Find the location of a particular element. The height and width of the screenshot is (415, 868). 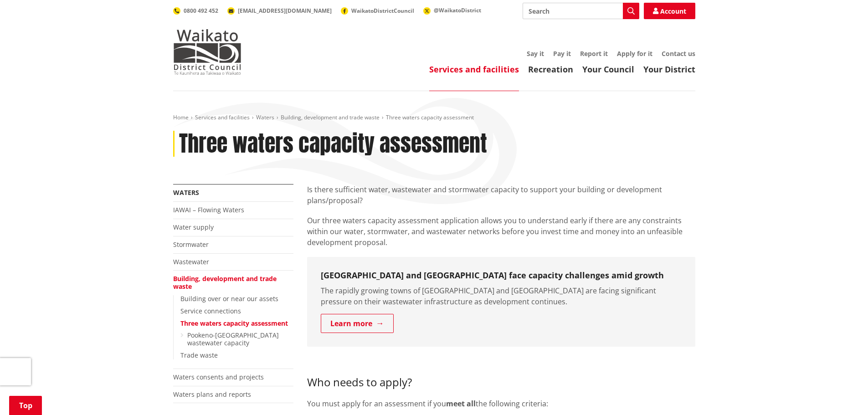

a: Your District is located at coordinates (669, 70).